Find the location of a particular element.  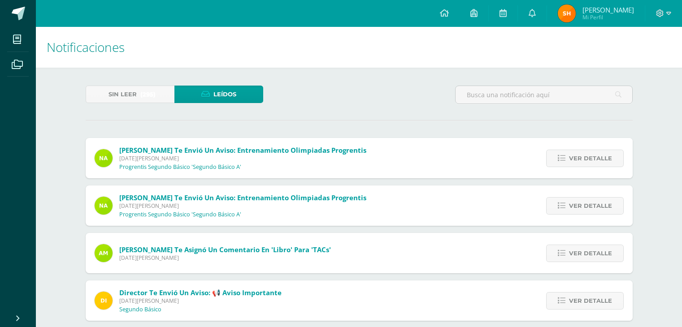

a: Sin leer(295) is located at coordinates (130, 94).